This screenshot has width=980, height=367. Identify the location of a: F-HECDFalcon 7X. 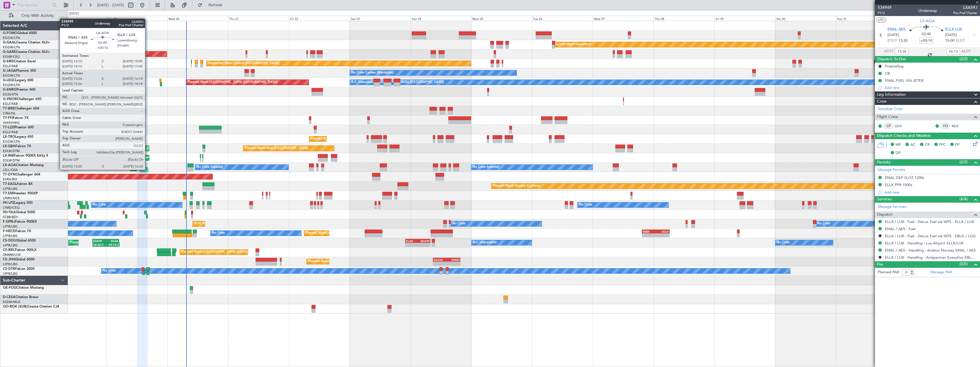
(17, 231).